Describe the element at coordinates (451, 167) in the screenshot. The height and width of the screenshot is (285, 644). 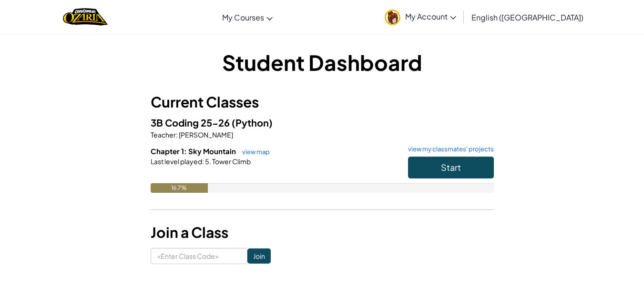
I see `button: Start` at that location.